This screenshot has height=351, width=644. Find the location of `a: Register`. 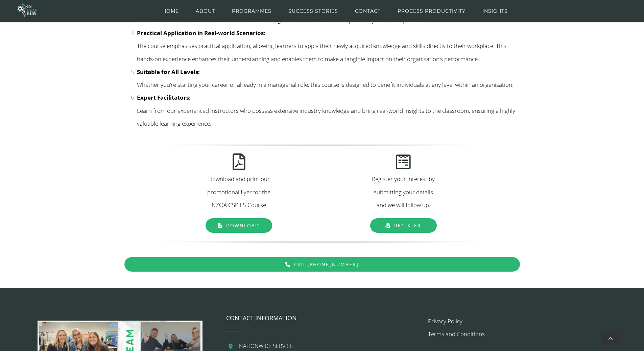

a: Register is located at coordinates (403, 226).